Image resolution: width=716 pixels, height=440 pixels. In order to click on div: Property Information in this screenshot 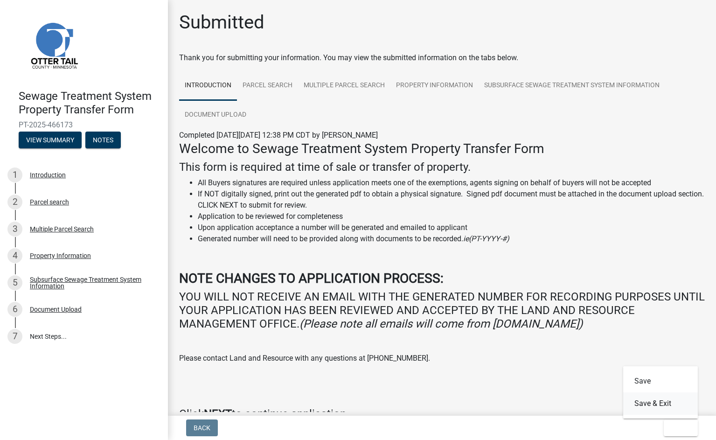, I will do `click(60, 255)`.